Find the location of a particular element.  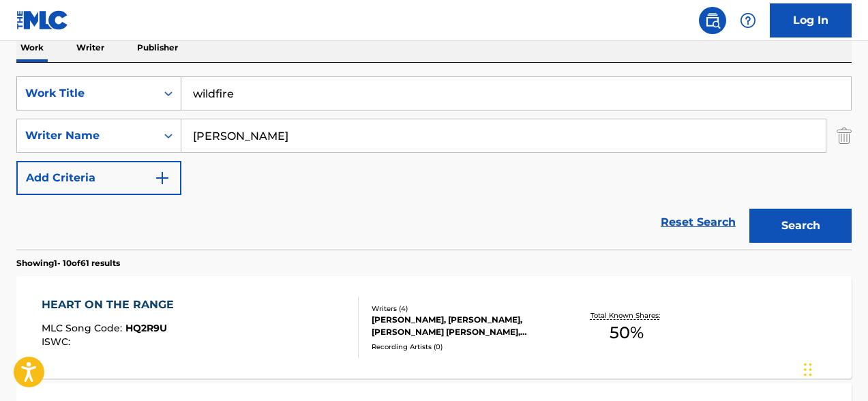

img: search is located at coordinates (713, 21).